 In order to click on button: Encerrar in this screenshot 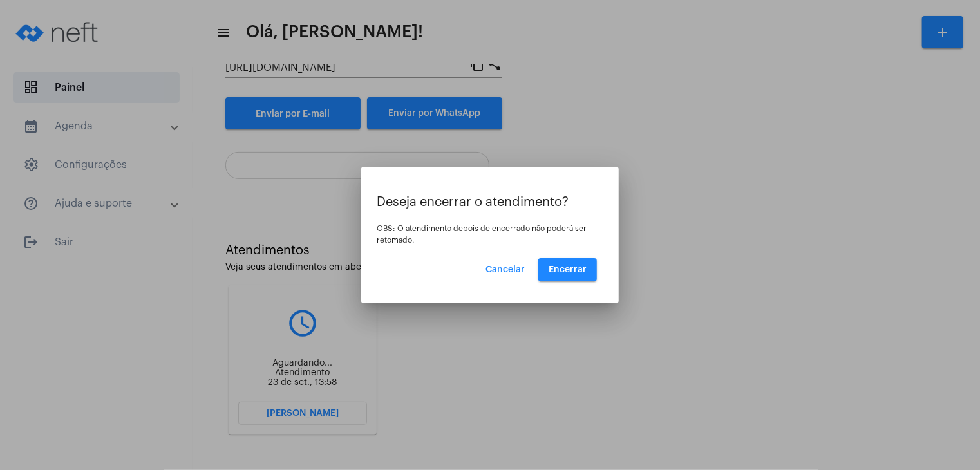, I will do `click(567, 270)`.